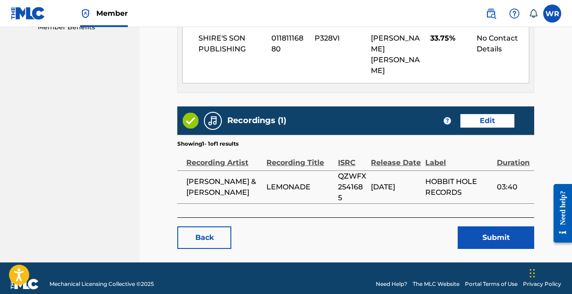 Image resolution: width=572 pixels, height=294 pixels. Describe the element at coordinates (86, 14) in the screenshot. I see `img: Top Rightsholder` at that location.